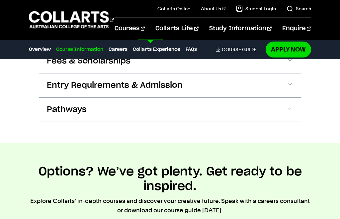 The width and height of the screenshot is (340, 219). What do you see at coordinates (177, 29) in the screenshot?
I see `a: Collarts Life` at bounding box center [177, 29].